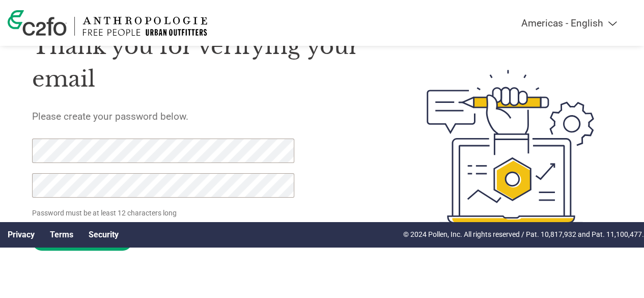 The height and width of the screenshot is (298, 644). Describe the element at coordinates (37, 23) in the screenshot. I see `img: c2fo logo` at that location.